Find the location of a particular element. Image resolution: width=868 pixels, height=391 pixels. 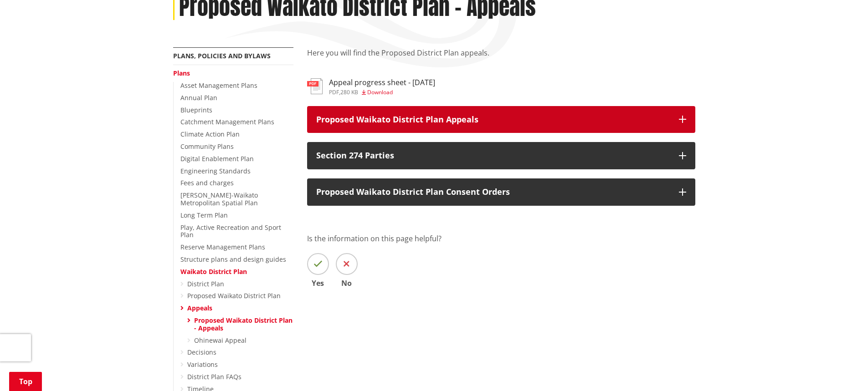

a: Appeals is located at coordinates (200, 308).